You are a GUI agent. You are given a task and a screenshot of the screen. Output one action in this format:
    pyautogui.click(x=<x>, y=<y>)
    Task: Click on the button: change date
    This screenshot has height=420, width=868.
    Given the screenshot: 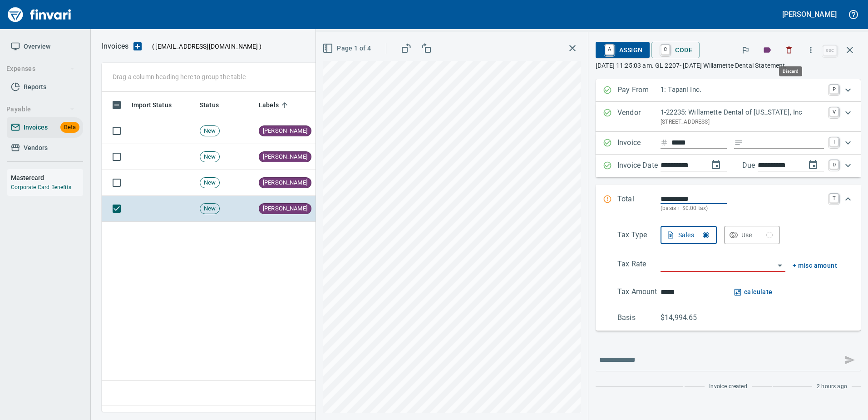 What is the action you would take?
    pyautogui.click(x=716, y=165)
    